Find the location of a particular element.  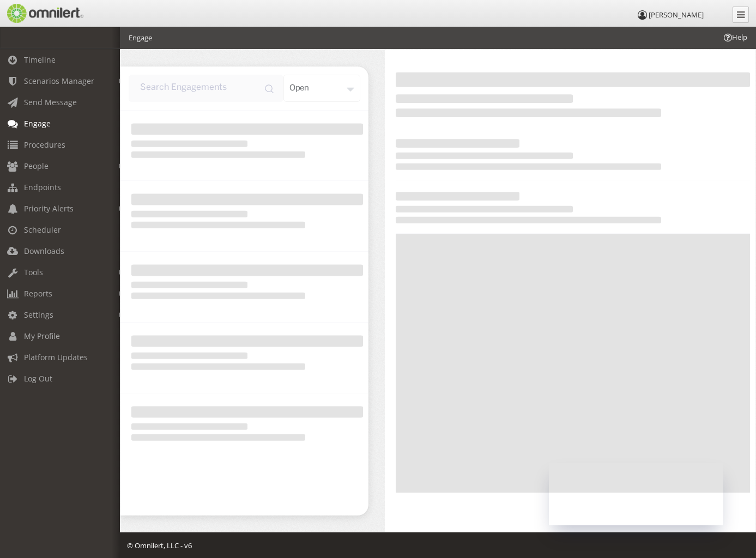

span: Scenarios Manager is located at coordinates (59, 81).